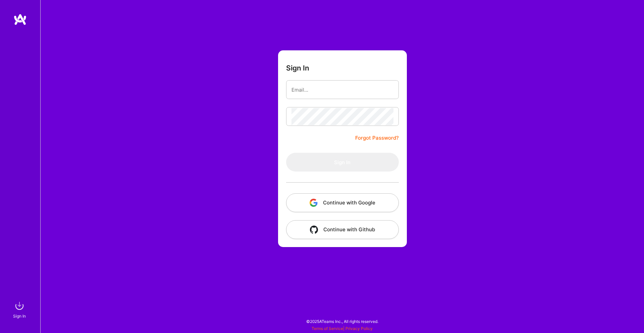  I want to click on div: © 2025 ATeams Inc., All rights reserved., so click(342, 321).